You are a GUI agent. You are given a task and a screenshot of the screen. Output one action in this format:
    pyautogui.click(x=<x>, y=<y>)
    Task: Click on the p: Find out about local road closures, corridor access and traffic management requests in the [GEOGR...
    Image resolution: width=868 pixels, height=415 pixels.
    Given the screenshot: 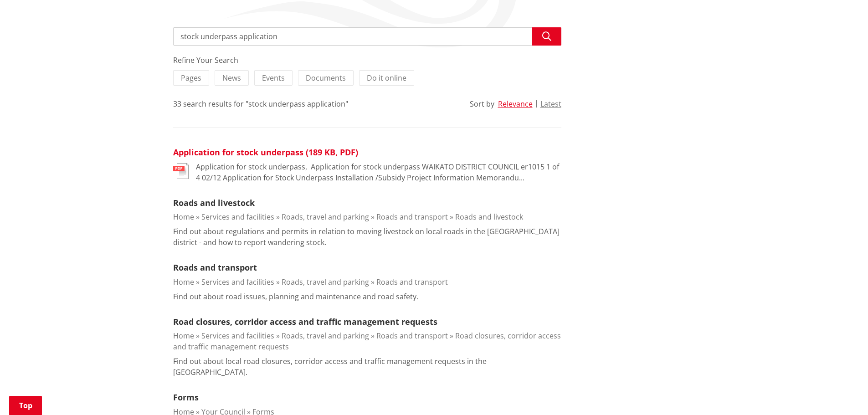 What is the action you would take?
    pyautogui.click(x=367, y=367)
    